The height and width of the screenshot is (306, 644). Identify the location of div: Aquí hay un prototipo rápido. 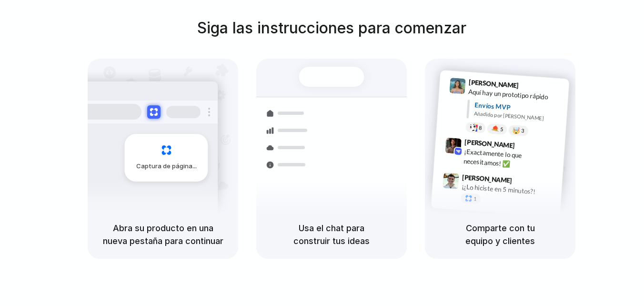
(516, 95).